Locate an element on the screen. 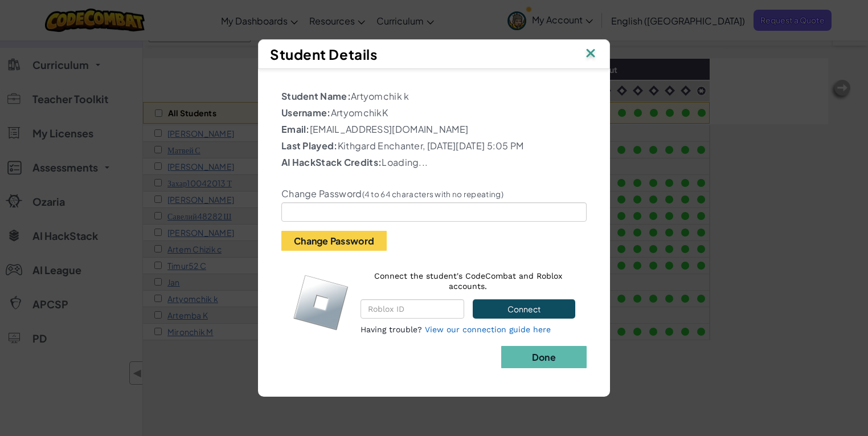 This screenshot has width=868, height=436. b: AI HackStack Credits: is located at coordinates (331, 162).